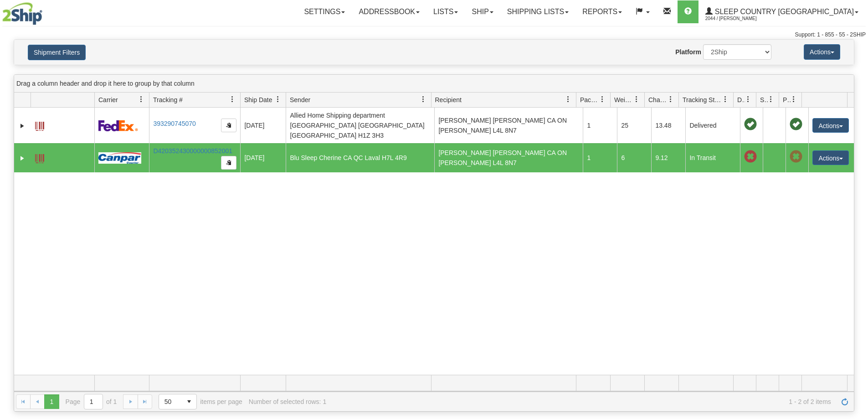  I want to click on a: Shipment Issues filter column settings, so click(771, 99).